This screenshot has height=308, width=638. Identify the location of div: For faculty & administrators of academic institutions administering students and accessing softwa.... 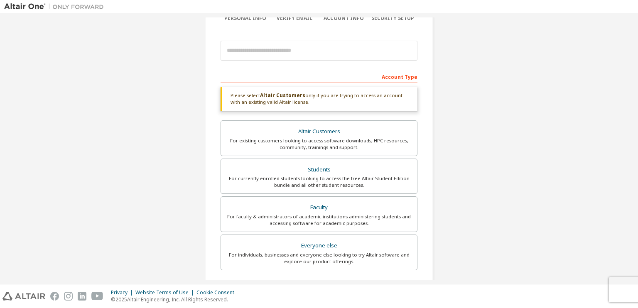
(319, 220).